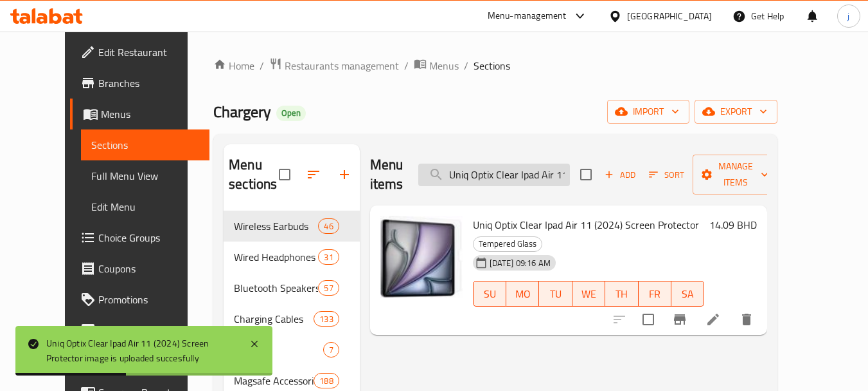 Image resolution: width=868 pixels, height=391 pixels. What do you see at coordinates (145, 176) in the screenshot?
I see `a: Full Menu View` at bounding box center [145, 176].